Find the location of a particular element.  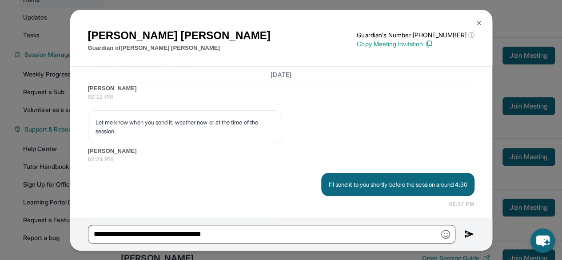

span: 02:37 PM is located at coordinates (461, 204).